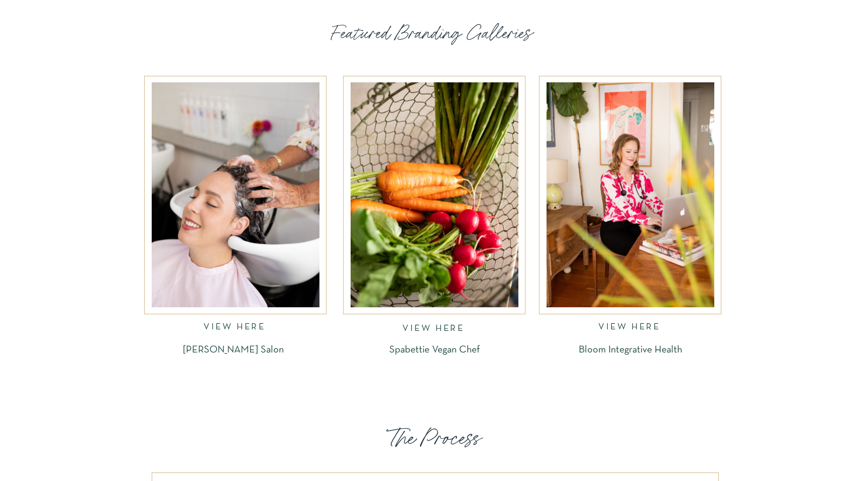  I want to click on a: Spabettie Vegan Chef, so click(434, 354).